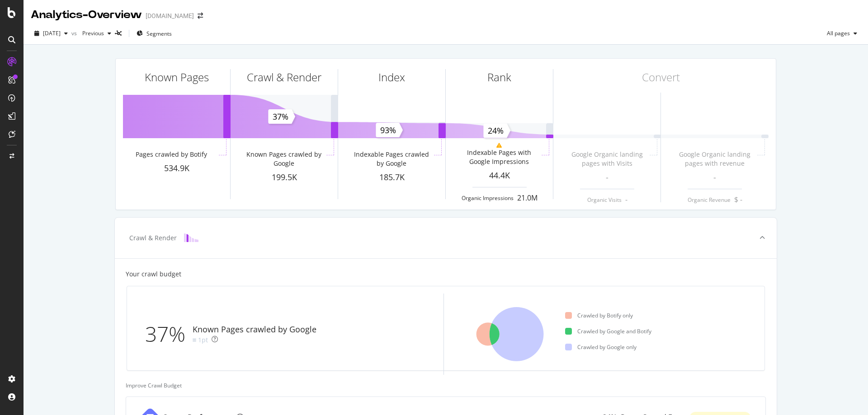  Describe the element at coordinates (836, 33) in the screenshot. I see `span: All pages` at that location.